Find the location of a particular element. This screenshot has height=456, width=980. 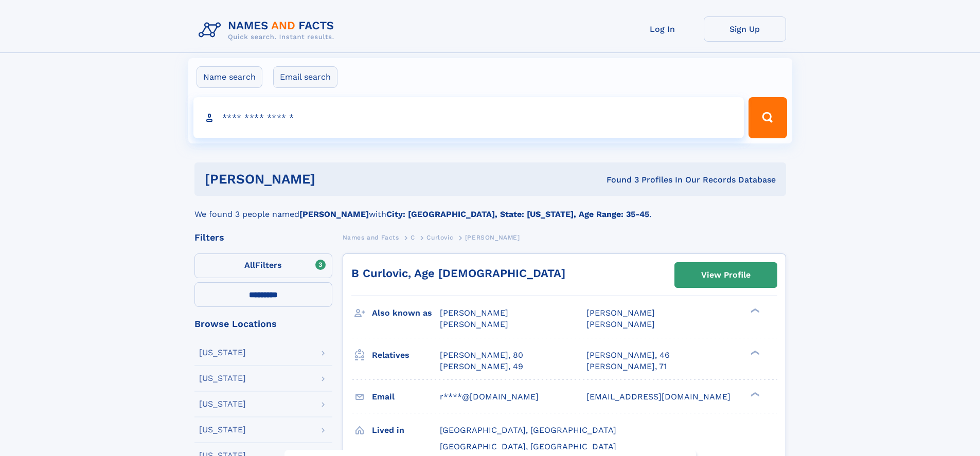

div: We found 3 people named with . is located at coordinates (490, 208).